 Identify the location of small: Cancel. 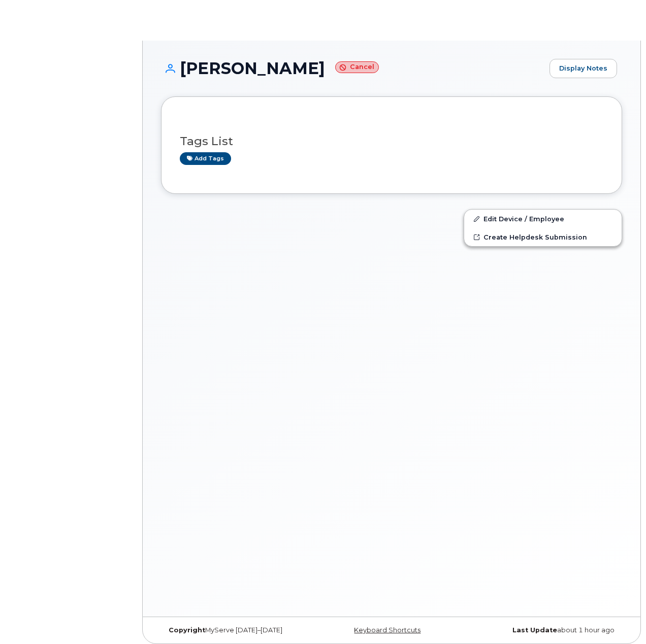
(357, 67).